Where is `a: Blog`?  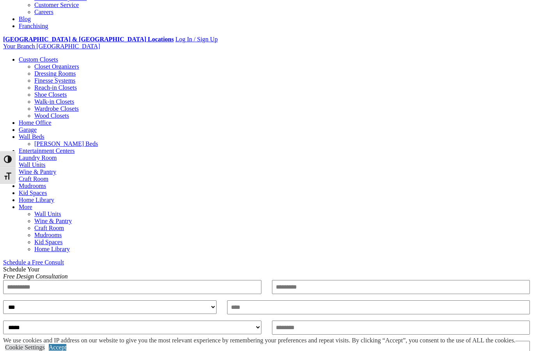
a: Blog is located at coordinates (25, 19).